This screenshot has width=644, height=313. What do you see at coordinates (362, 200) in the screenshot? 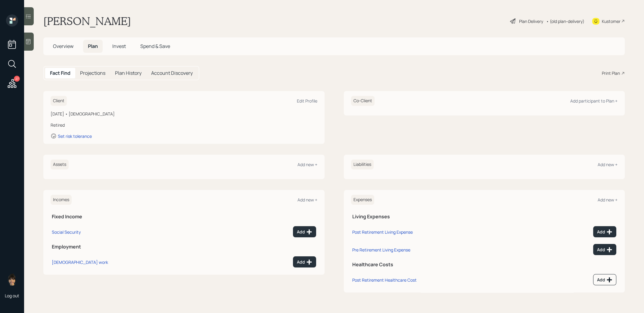
I see `h6: Expenses` at bounding box center [362, 200].